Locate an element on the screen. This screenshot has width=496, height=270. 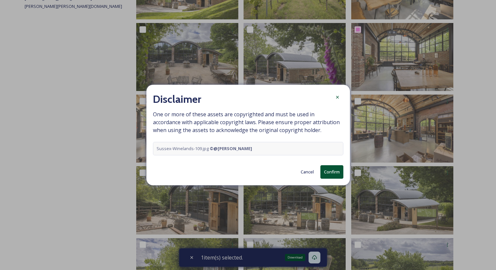
button: Confirm is located at coordinates (332, 172).